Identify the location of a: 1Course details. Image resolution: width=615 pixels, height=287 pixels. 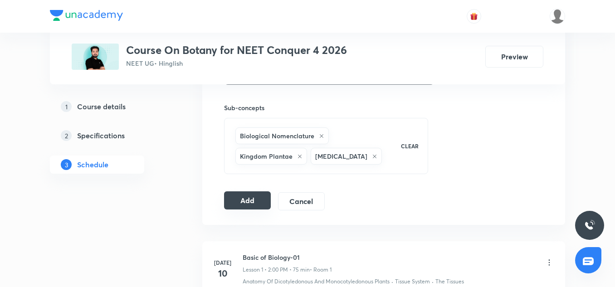
(112, 107).